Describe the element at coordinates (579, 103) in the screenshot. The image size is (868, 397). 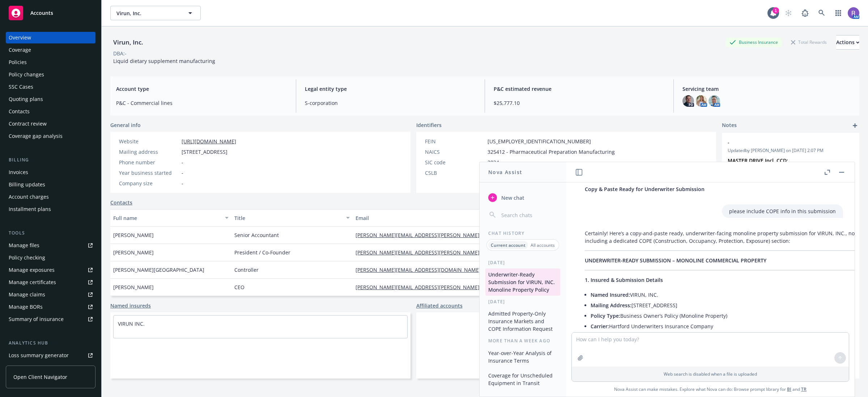
I see `span: $25,777.10` at that location.